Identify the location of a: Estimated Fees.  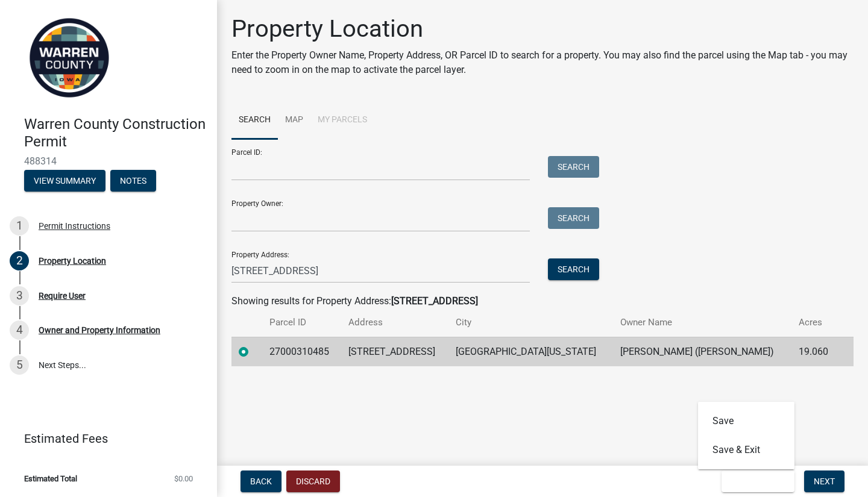
(104, 438).